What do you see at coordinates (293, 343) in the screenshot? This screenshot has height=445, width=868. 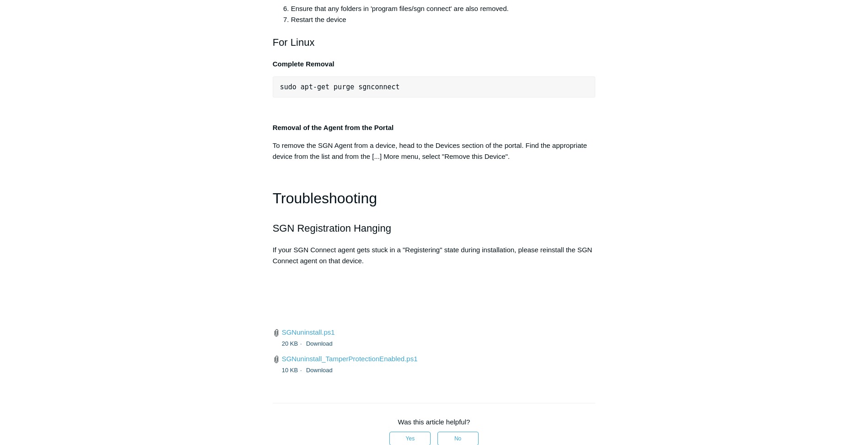 I see `span: 20 KB` at bounding box center [293, 343].